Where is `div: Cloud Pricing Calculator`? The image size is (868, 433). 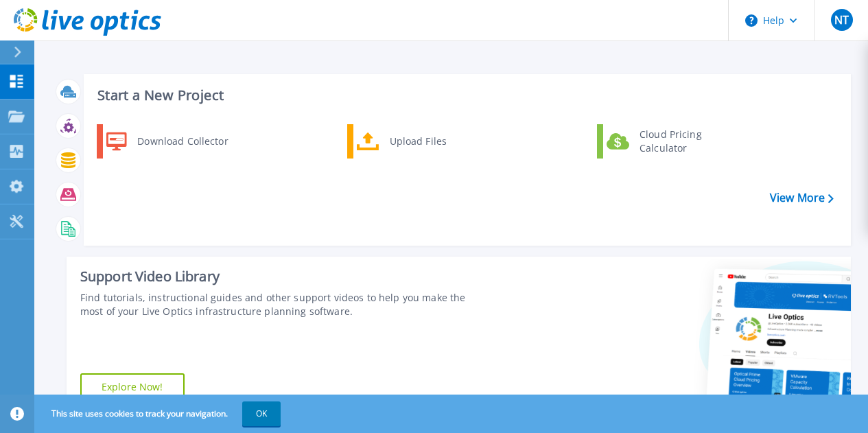 div: Cloud Pricing Calculator is located at coordinates (683, 142).